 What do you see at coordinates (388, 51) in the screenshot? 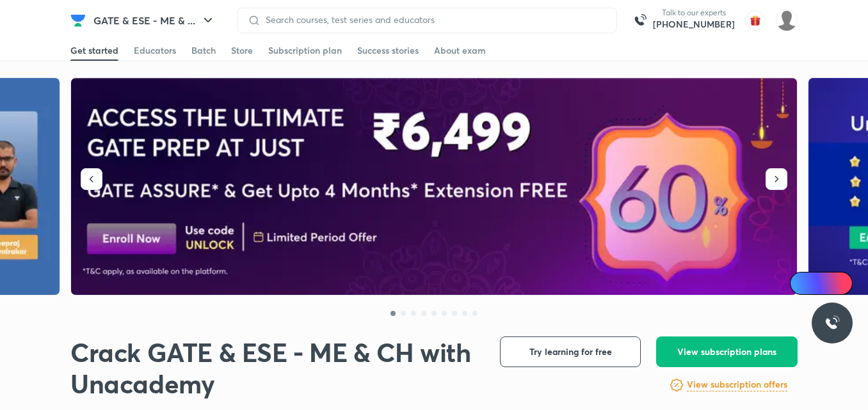
I see `div: Success stories` at bounding box center [388, 51].